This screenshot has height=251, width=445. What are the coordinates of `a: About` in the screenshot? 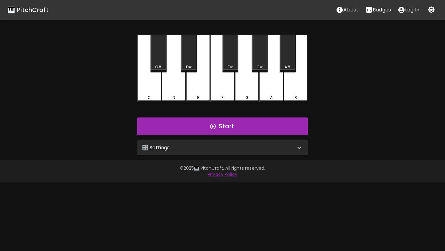 It's located at (347, 10).